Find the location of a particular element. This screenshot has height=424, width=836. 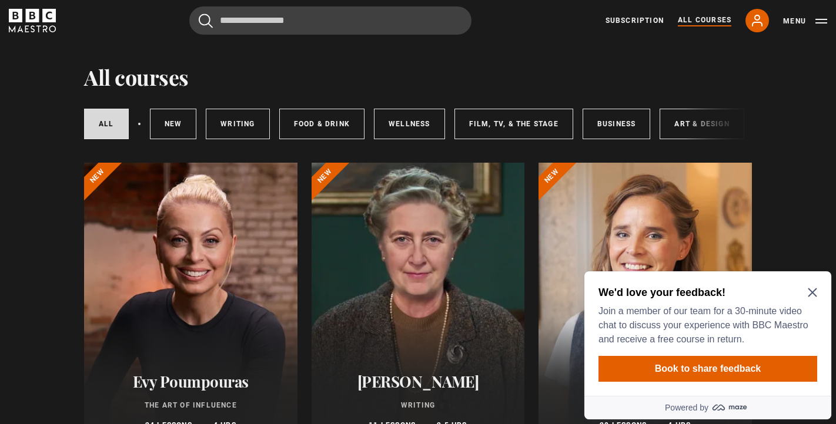

button: Close Maze Prompt is located at coordinates (233, 26).